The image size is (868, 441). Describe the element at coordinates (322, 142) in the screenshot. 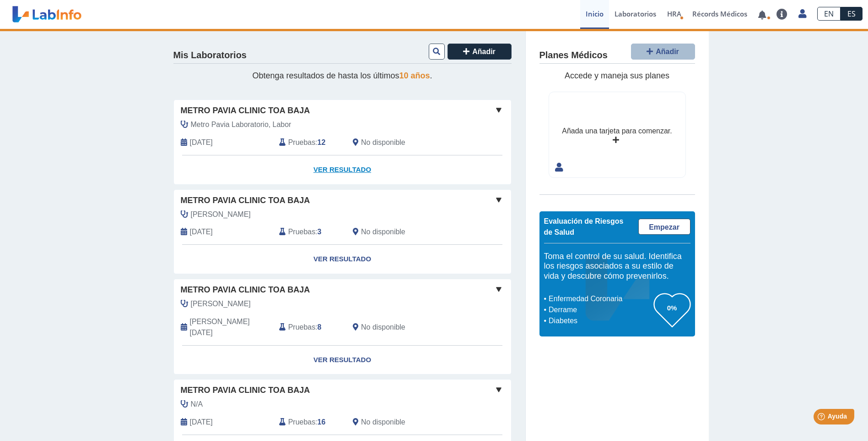

I see `b: 12` at that location.